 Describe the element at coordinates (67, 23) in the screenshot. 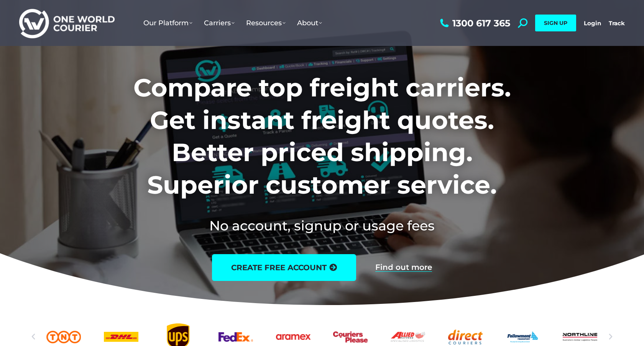

I see `img: One World Courier` at that location.